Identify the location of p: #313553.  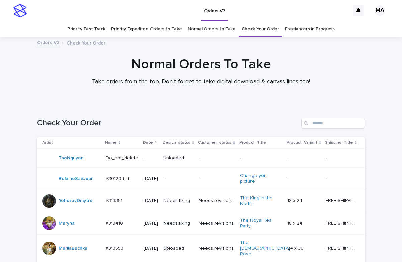
(115, 247).